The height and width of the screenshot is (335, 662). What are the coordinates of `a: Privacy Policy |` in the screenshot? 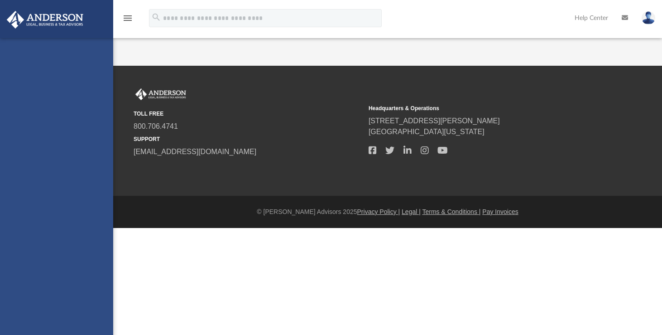 It's located at (379, 211).